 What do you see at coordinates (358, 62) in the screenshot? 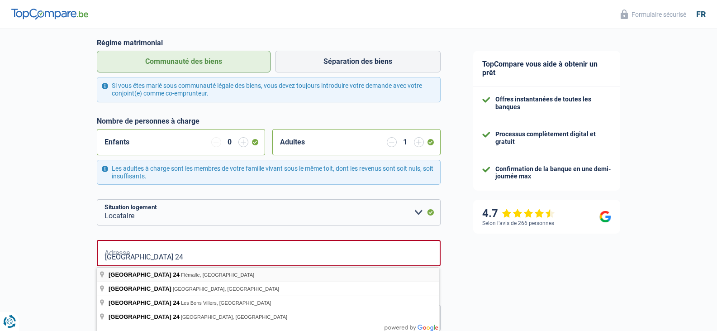
I see `label: Séparation des biens` at bounding box center [358, 62].